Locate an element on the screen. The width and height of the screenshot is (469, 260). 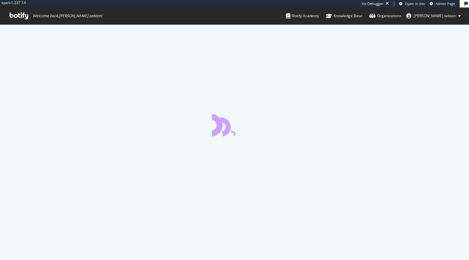
a: Knowledge Base is located at coordinates (344, 16).